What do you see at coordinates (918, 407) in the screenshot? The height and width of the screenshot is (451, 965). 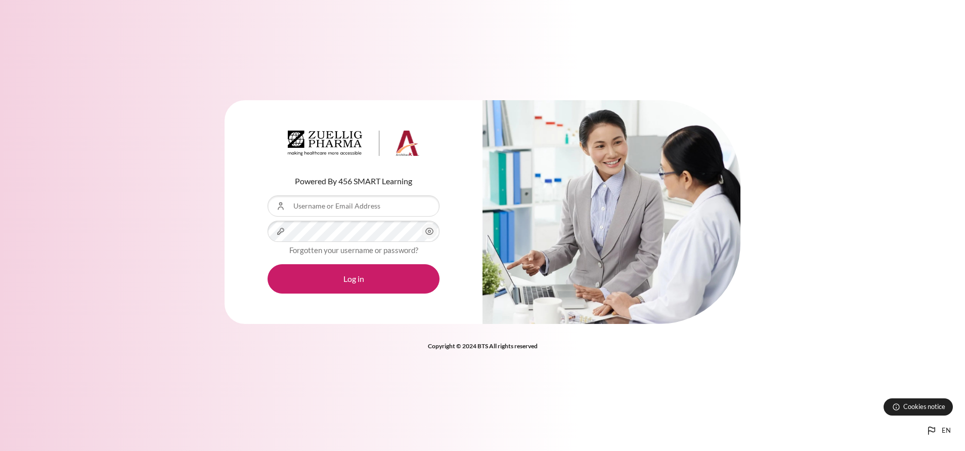 I see `button: Cookies notice` at bounding box center [918, 407].